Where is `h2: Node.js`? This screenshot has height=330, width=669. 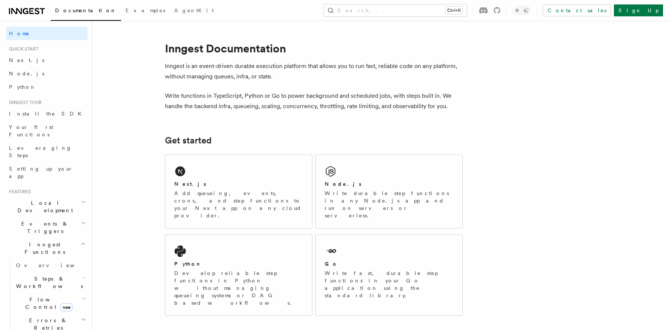 h2: Node.js is located at coordinates (343, 184).